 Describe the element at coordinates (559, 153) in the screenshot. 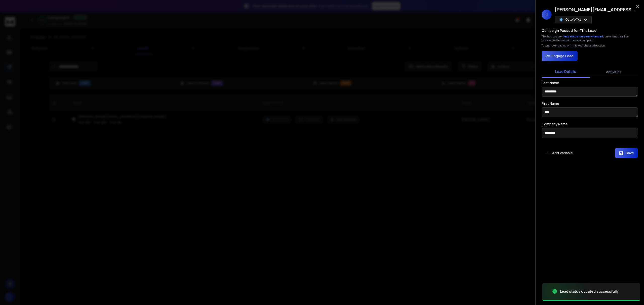

I see `button: Add Variable` at that location.